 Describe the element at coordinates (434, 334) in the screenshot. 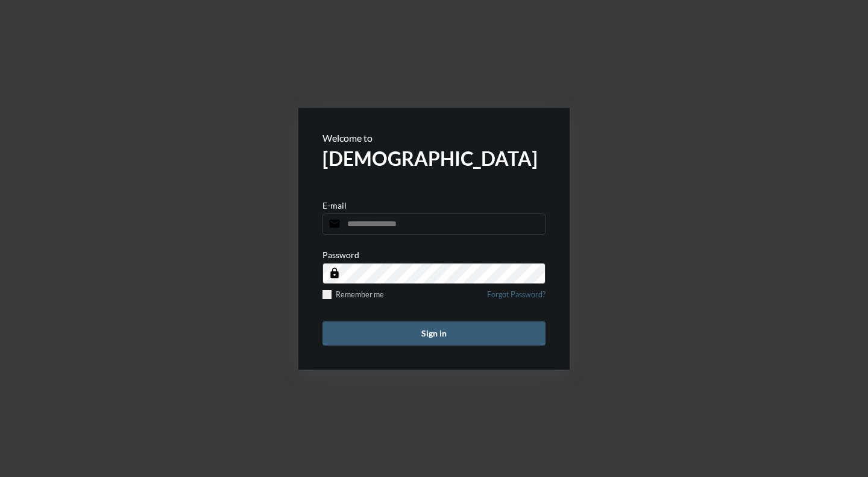

I see `button: Sign in` at that location.